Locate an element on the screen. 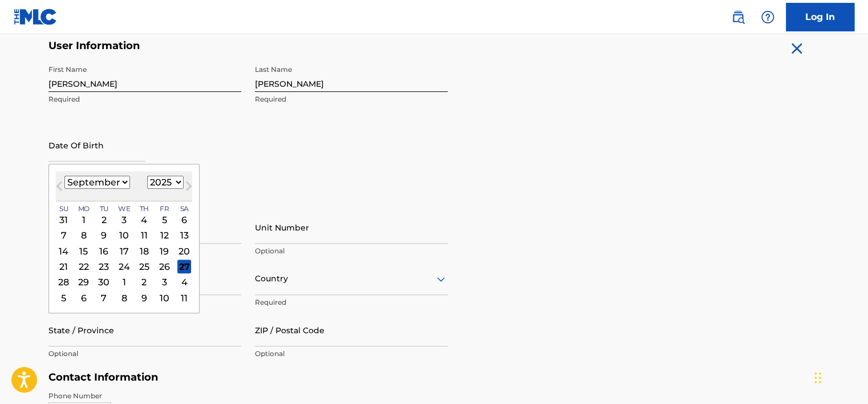 Image resolution: width=868 pixels, height=404 pixels. div: Chat Widget is located at coordinates (840, 376).